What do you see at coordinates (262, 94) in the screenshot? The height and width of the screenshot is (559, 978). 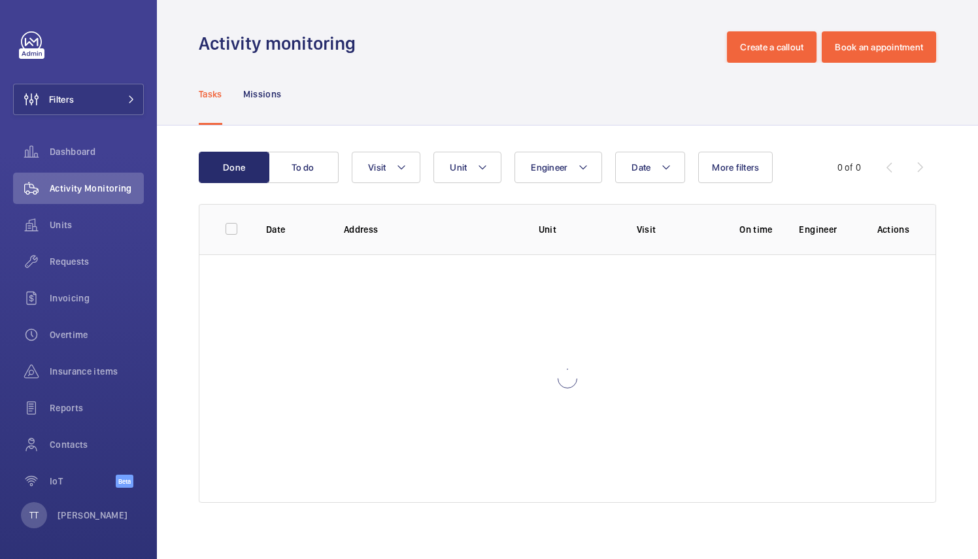 I see `p: Missions` at bounding box center [262, 94].